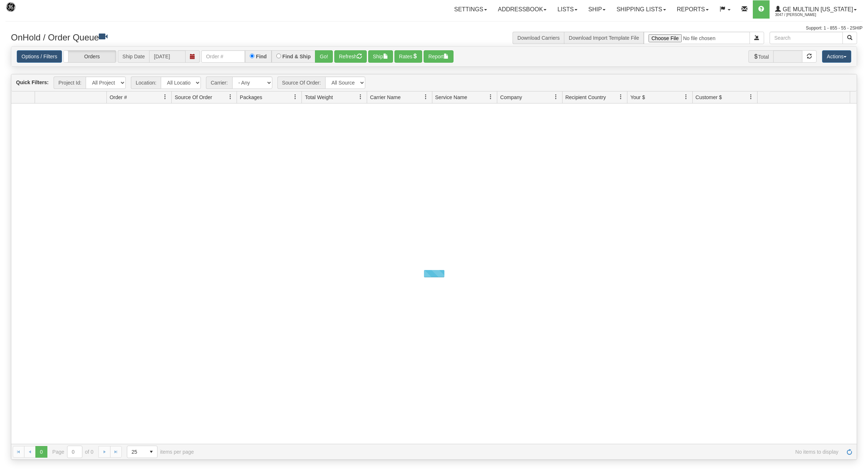  I want to click on span: Recipient Country, so click(585, 97).